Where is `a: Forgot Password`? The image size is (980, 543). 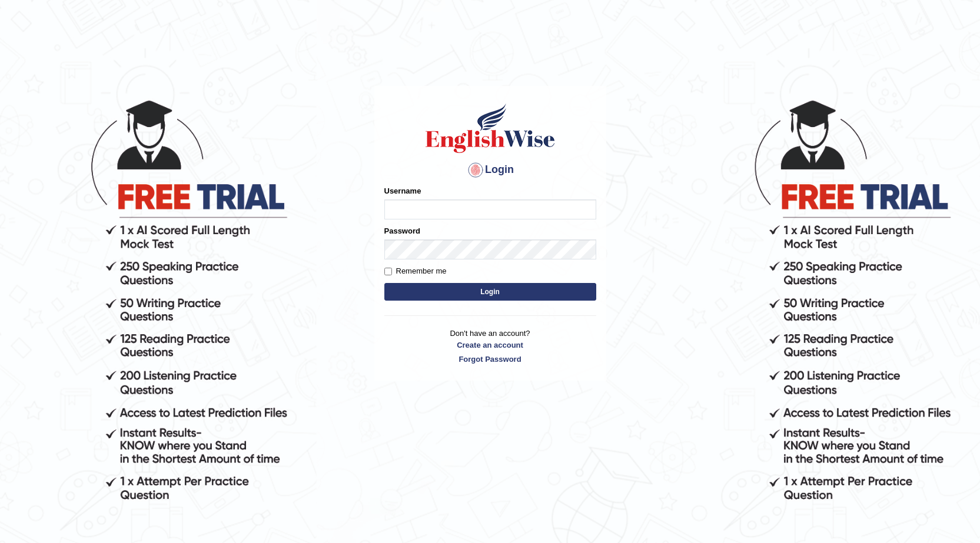
a: Forgot Password is located at coordinates (490, 359).